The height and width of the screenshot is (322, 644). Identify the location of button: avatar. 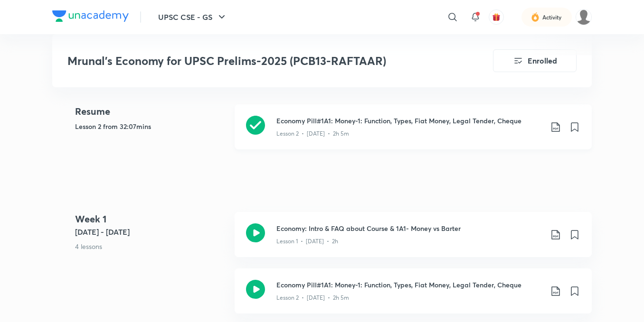
(496, 17).